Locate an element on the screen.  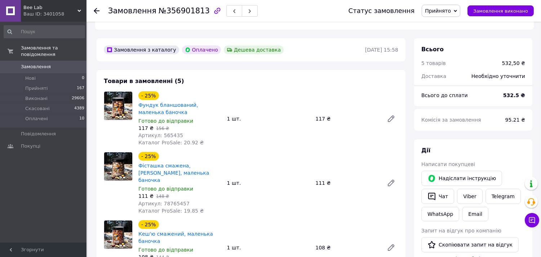
a: Viber is located at coordinates (470, 196).